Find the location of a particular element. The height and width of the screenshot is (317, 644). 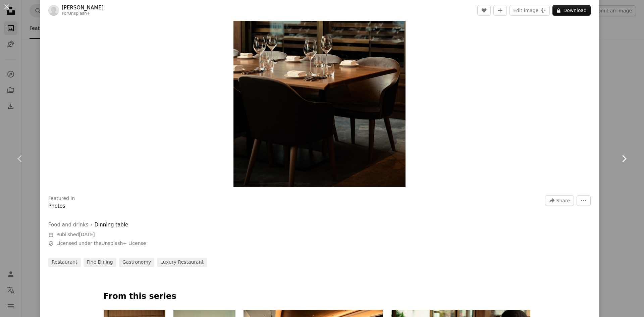

a: Go to Daniel Neuhaus's profile is located at coordinates (54, 11).